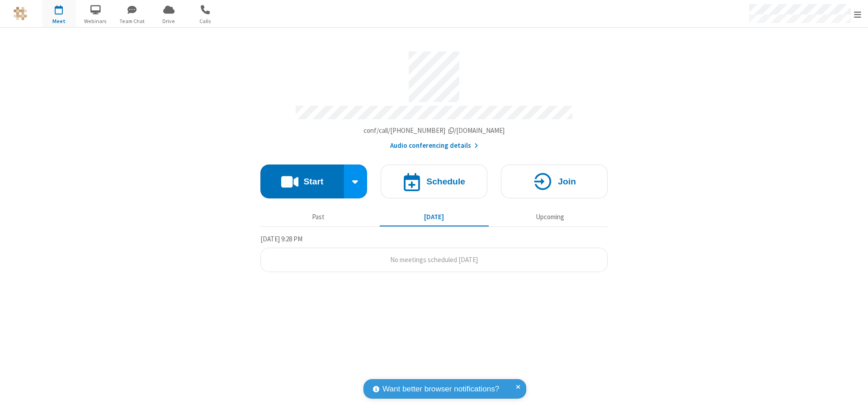 The width and height of the screenshot is (868, 414). Describe the element at coordinates (554, 181) in the screenshot. I see `button: Join` at that location.